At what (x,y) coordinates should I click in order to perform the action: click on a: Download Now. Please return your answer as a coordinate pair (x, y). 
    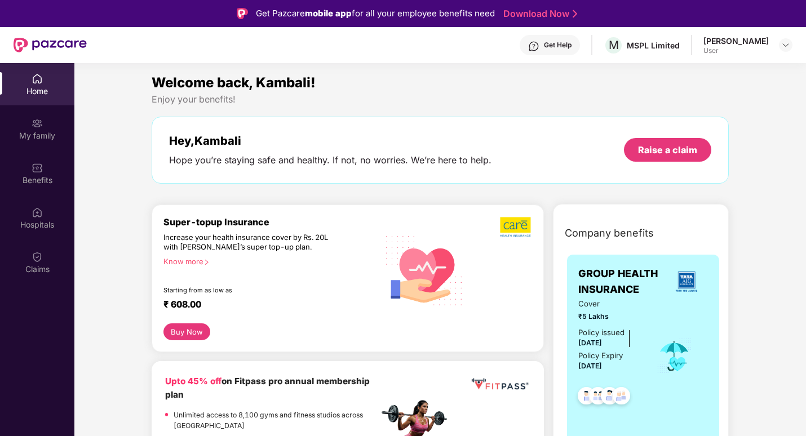
    Looking at the image, I should click on (539, 14).